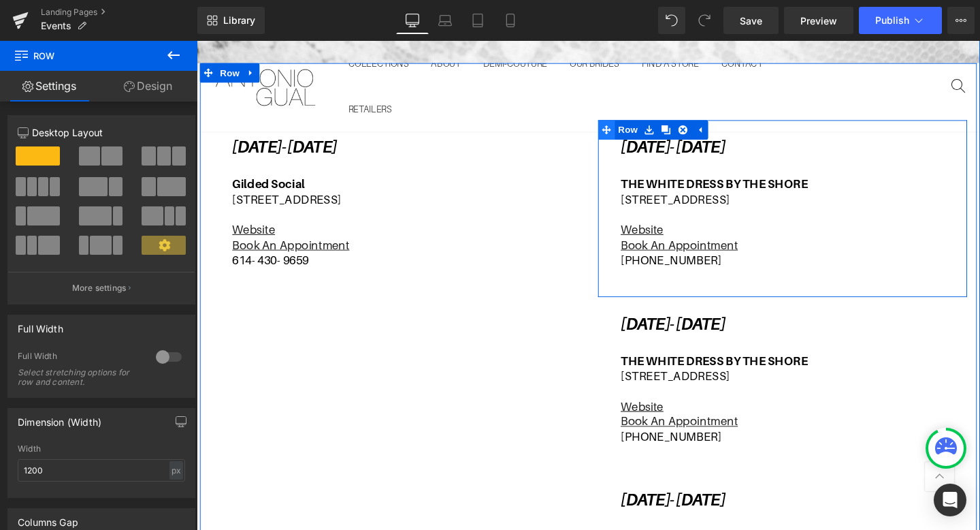 This screenshot has width=980, height=530. Describe the element at coordinates (412, 20) in the screenshot. I see `a: Desktop` at that location.